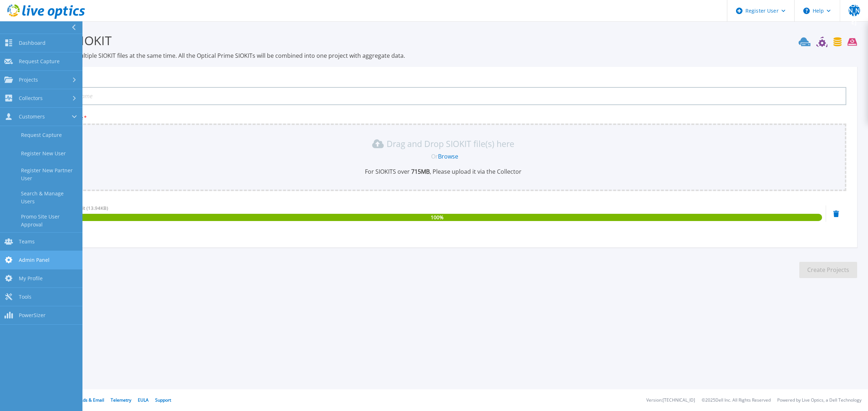  Describe the element at coordinates (443, 118) in the screenshot. I see `p: Upload SIOKIT file` at that location.